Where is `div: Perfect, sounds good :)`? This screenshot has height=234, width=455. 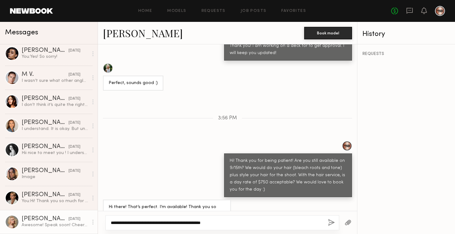
div: Perfect, sounds good :) is located at coordinates (133, 83).